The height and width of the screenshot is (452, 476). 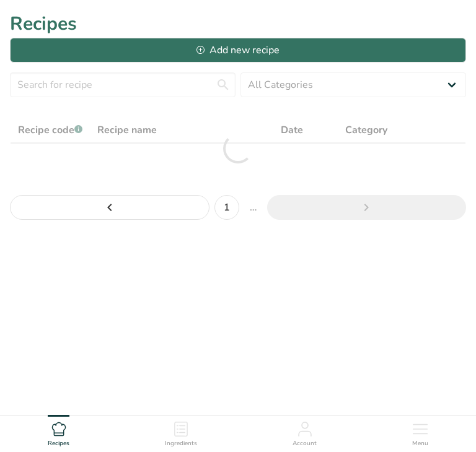 What do you see at coordinates (58, 432) in the screenshot?
I see `a: Recipes` at bounding box center [58, 432].